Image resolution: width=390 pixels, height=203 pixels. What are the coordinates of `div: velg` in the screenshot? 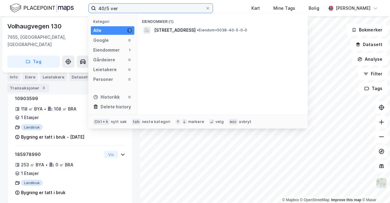 It's located at (219, 122).